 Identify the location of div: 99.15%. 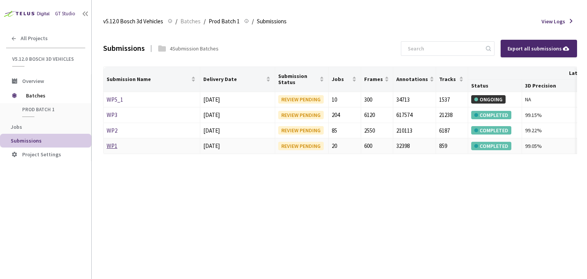
(549, 115).